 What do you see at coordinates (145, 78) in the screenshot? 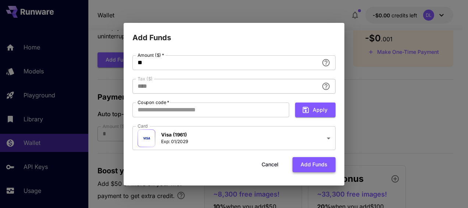
I see `label: Tax ($)` at bounding box center [145, 78].